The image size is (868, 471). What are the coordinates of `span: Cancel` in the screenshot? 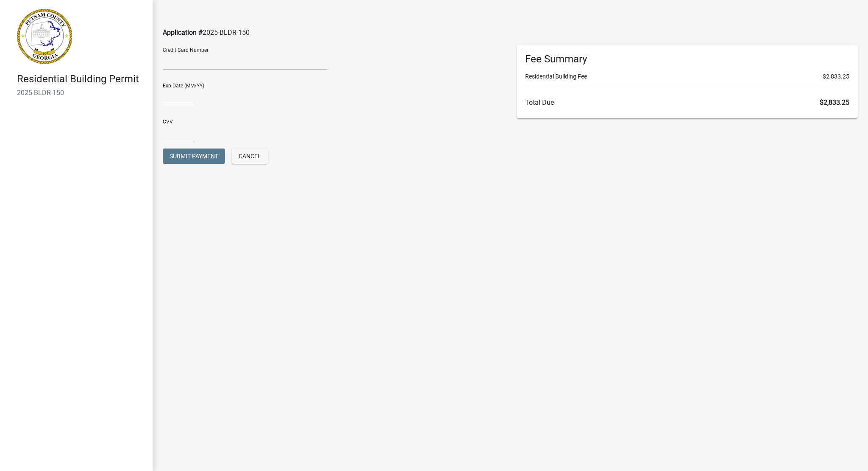 It's located at (249, 156).